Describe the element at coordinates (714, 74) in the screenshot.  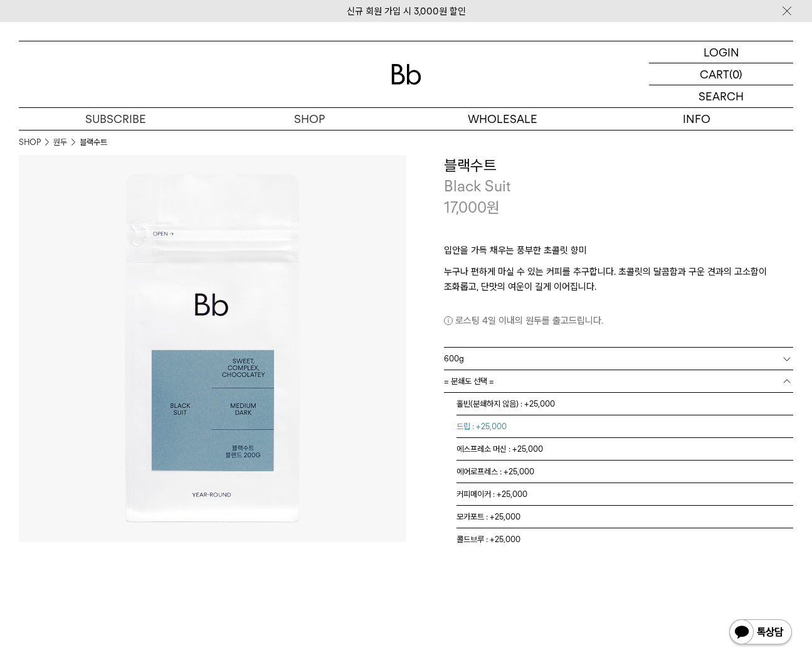
I see `p: CART` at that location.